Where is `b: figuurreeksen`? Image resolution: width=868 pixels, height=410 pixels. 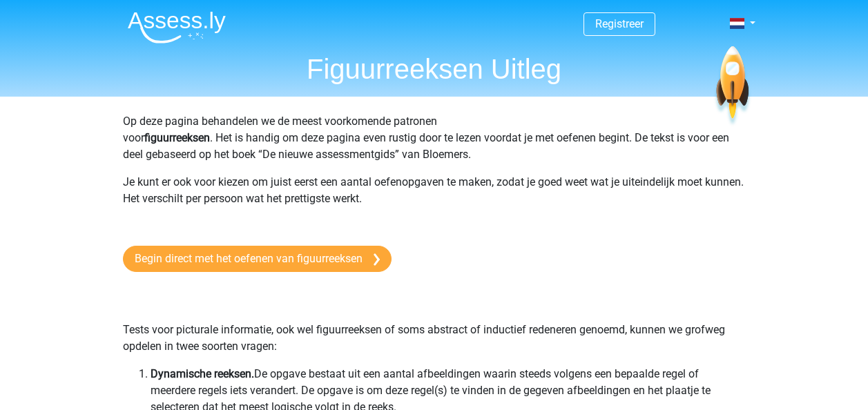
b: figuurreeksen is located at coordinates (177, 138).